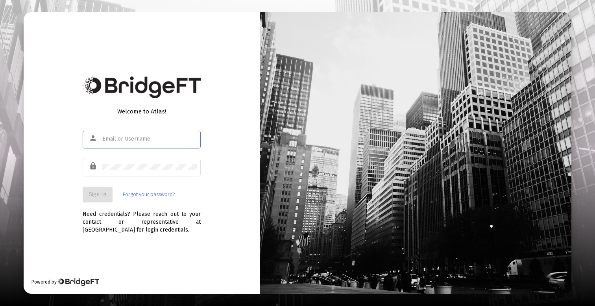 Image resolution: width=595 pixels, height=306 pixels. Describe the element at coordinates (142, 111) in the screenshot. I see `div: Welcome to Atlas!` at that location.